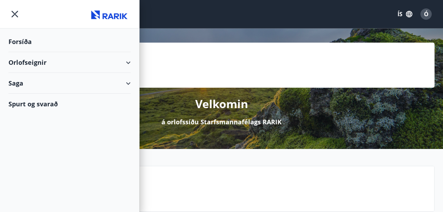 The image size is (443, 212). I want to click on p: á orlofssíðu Starfsmannafélags RARIK, so click(221, 122).